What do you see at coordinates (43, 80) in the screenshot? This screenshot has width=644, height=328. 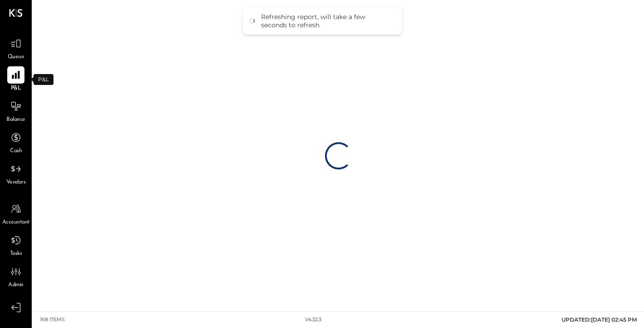 I see `div: P&L` at bounding box center [43, 80].